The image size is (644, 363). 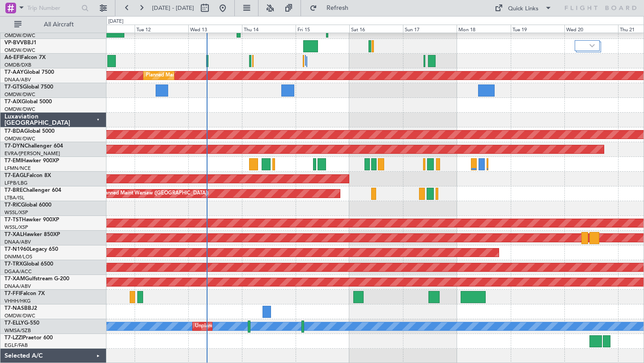 I want to click on a: EGLF/FAB, so click(x=16, y=345).